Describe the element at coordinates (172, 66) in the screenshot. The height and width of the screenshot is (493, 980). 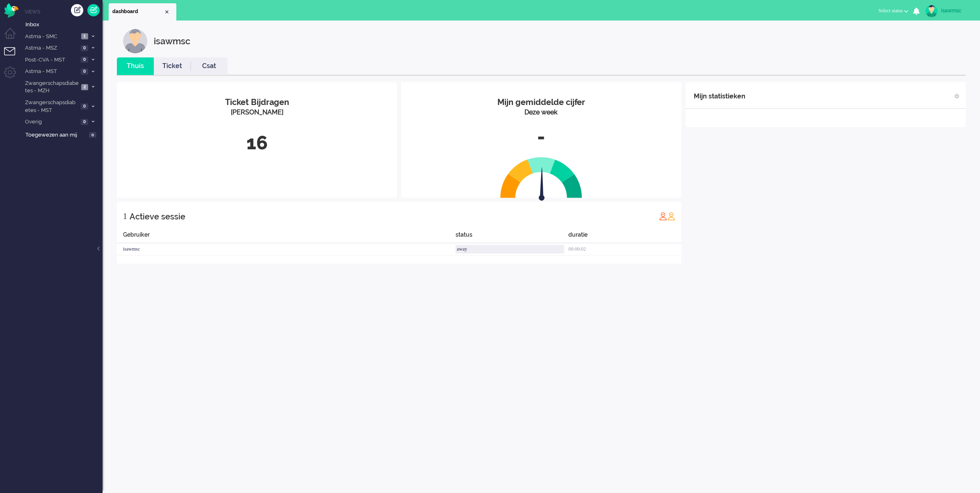
I see `a: Ticket` at that location.